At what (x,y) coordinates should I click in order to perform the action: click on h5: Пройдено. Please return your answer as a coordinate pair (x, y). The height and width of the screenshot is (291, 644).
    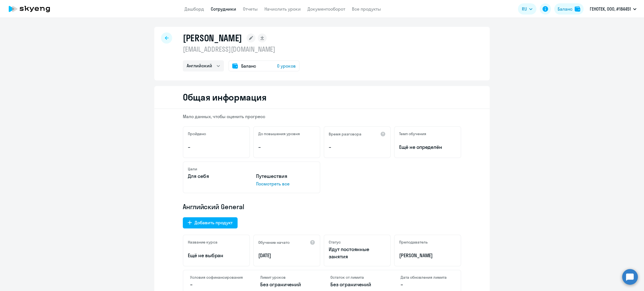
    Looking at the image, I should click on (197, 134).